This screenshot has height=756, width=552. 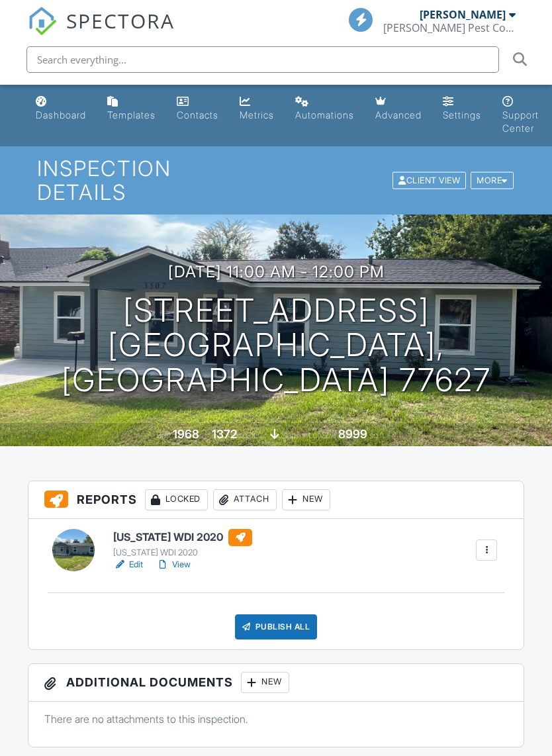 What do you see at coordinates (197, 109) in the screenshot?
I see `a: Contacts` at bounding box center [197, 109].